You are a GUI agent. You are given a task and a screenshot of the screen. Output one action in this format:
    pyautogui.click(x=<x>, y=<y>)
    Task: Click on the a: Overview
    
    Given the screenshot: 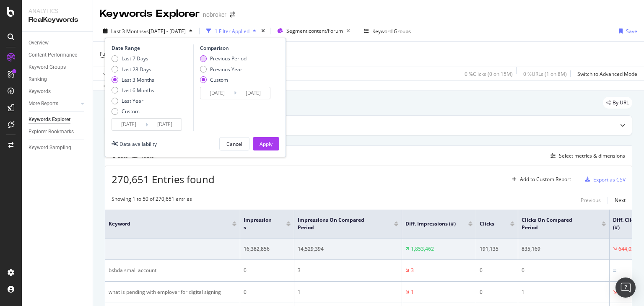 What is the action you would take?
    pyautogui.click(x=58, y=43)
    